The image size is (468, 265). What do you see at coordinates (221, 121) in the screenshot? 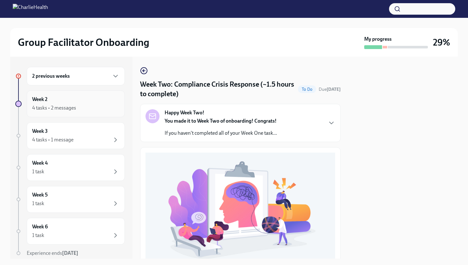
I see `strong: You made it to Week Two of onboarding! Congrats!` at bounding box center [221, 121].